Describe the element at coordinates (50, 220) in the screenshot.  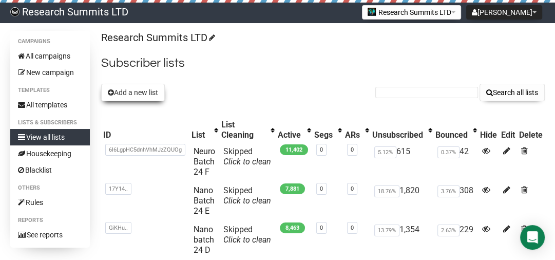
I see `li: Reports` at that location.